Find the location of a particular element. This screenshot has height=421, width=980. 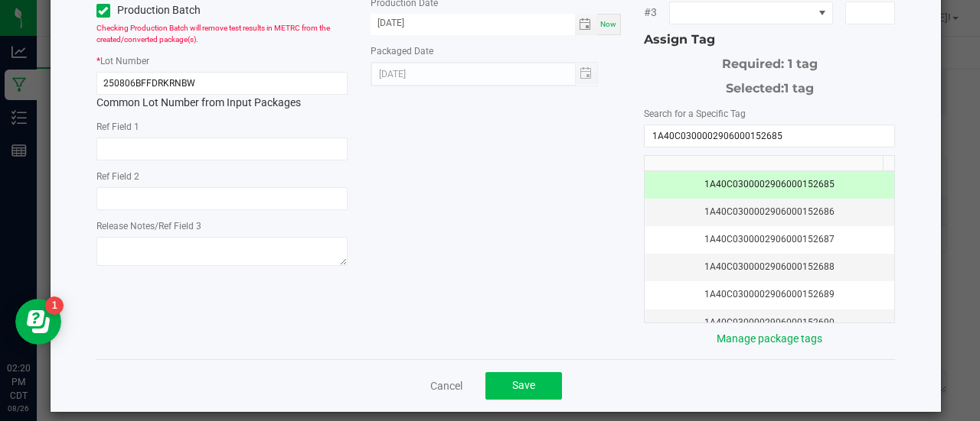

label: Lot Number is located at coordinates (124, 61).